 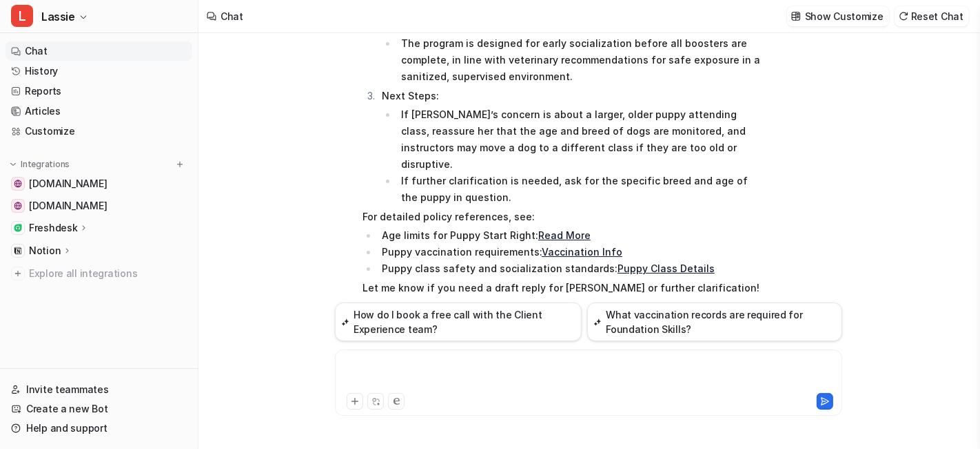 I want to click on a: Reports, so click(x=99, y=91).